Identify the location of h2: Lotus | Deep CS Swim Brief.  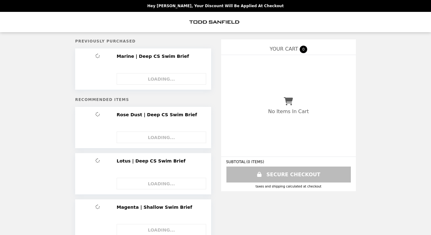
(152, 161).